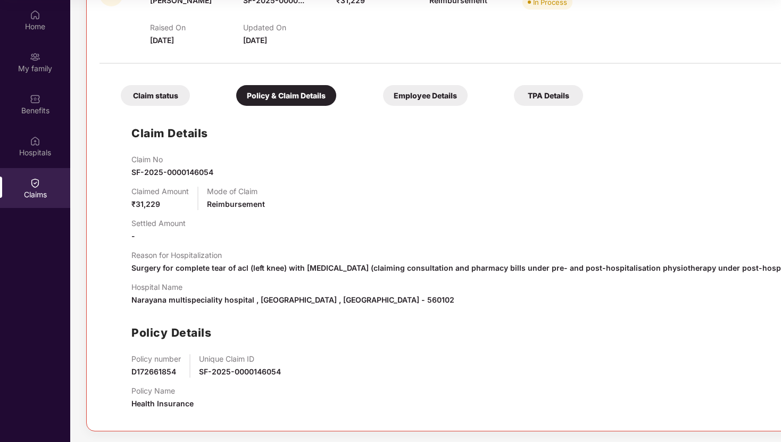 The image size is (781, 442). What do you see at coordinates (156, 358) in the screenshot?
I see `p: Policy number` at bounding box center [156, 358].